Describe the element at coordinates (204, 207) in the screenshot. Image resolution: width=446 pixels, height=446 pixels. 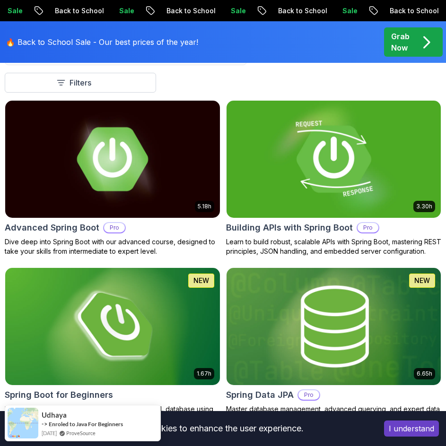
I see `p: 5.18h` at that location.